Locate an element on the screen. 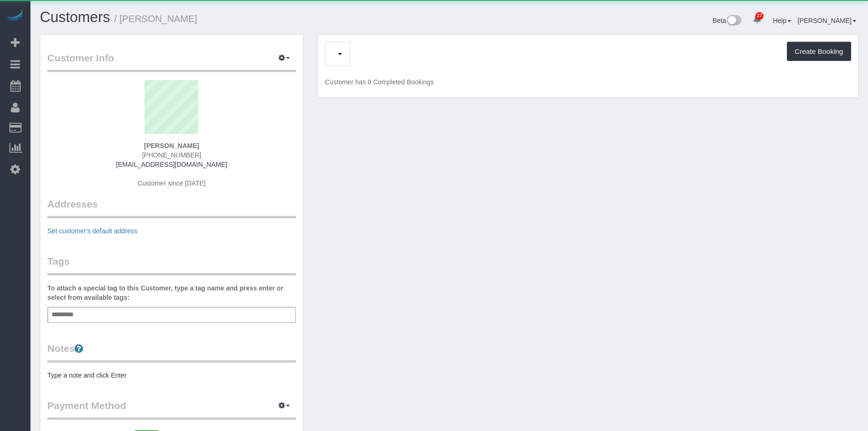 This screenshot has height=431, width=868. span: 27 is located at coordinates (760, 16).